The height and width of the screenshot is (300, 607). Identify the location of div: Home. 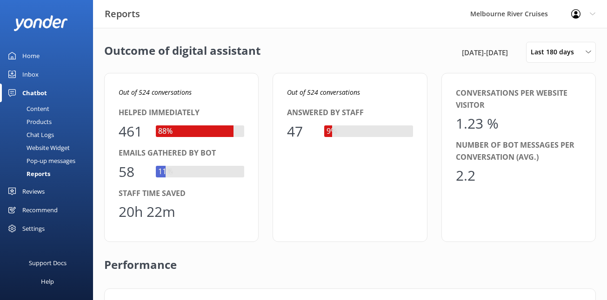
(31, 56).